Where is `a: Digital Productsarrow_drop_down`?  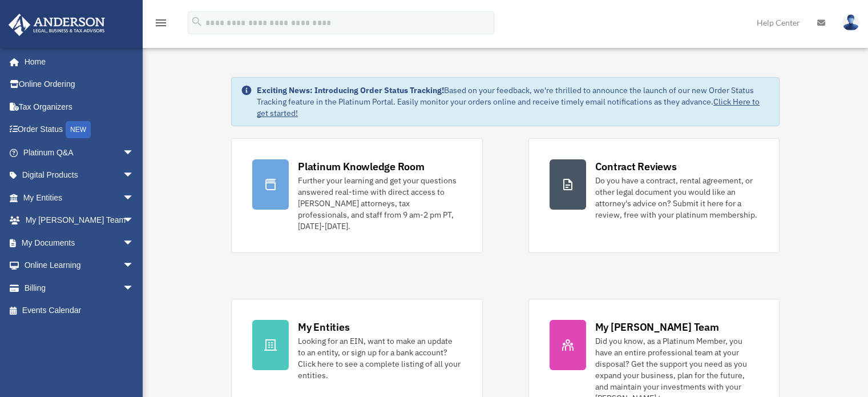
a: Digital Productsarrow_drop_down is located at coordinates (79, 175).